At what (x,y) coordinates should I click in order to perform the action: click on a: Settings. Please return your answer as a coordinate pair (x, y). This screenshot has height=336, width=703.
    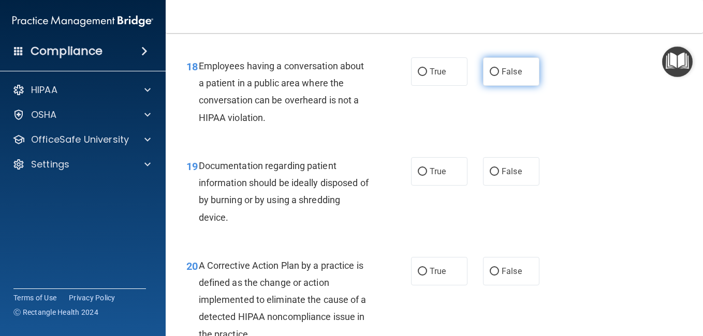
    Looking at the image, I should click on (81, 165).